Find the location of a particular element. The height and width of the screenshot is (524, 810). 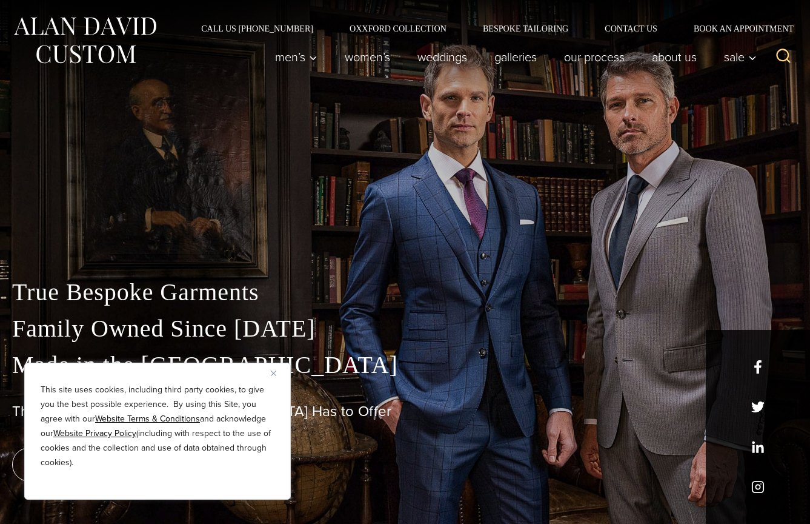

u: Website Privacy Policy is located at coordinates (95, 433).